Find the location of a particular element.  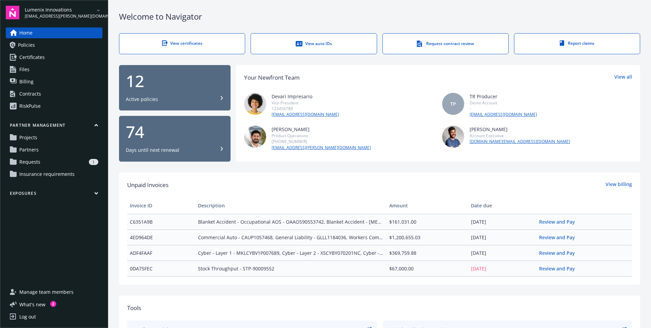

a: arrowDropDown is located at coordinates (98, 10).